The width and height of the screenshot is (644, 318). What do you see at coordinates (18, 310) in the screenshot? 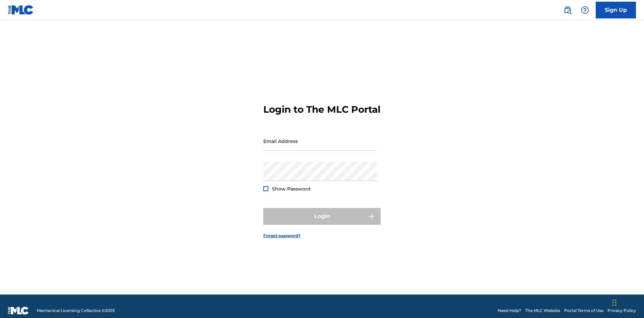
I see `img: logo` at bounding box center [18, 310].